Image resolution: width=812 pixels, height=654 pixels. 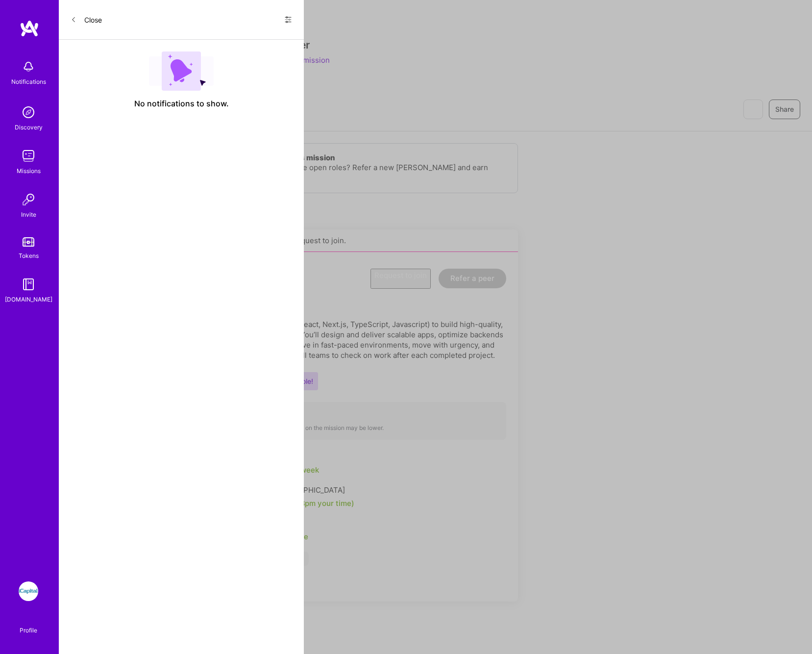 I want to click on img: empty, so click(x=181, y=71).